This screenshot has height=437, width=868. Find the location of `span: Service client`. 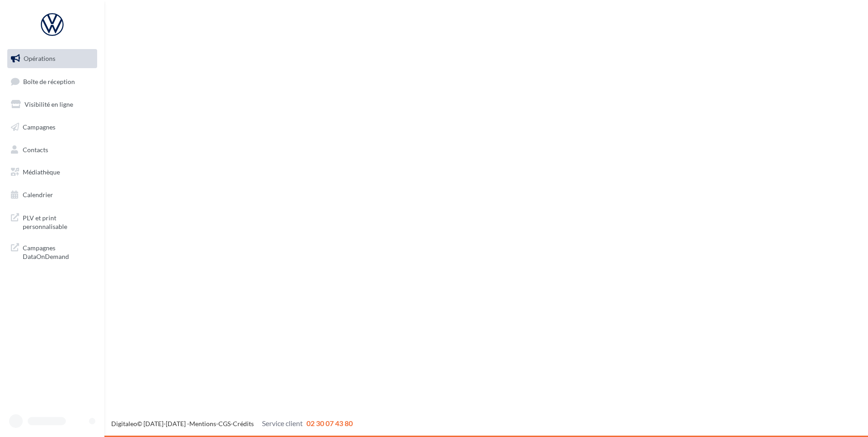

span: Service client is located at coordinates (282, 423).